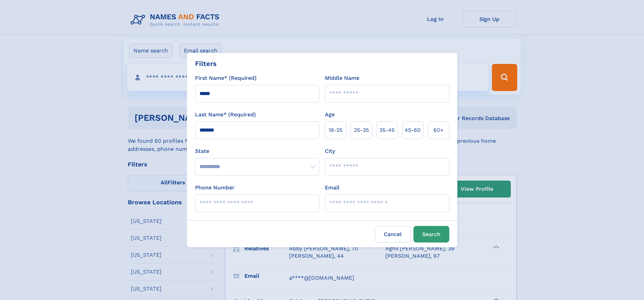 Image resolution: width=644 pixels, height=300 pixels. Describe the element at coordinates (438, 130) in the screenshot. I see `span: 60+` at that location.